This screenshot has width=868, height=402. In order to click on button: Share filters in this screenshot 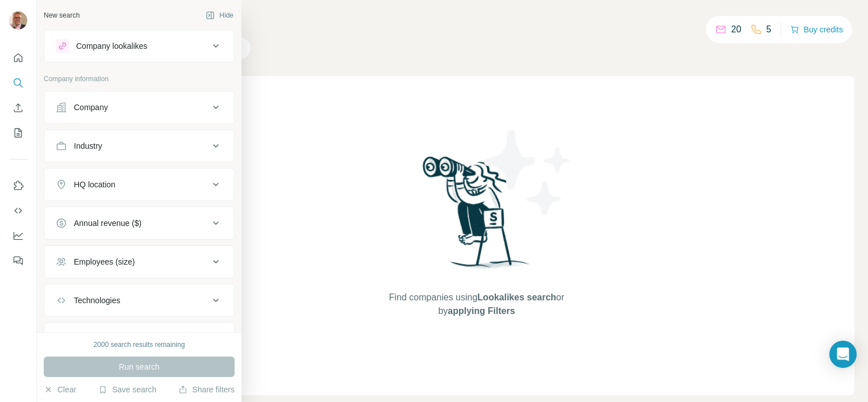, I will do `click(206, 389)`.